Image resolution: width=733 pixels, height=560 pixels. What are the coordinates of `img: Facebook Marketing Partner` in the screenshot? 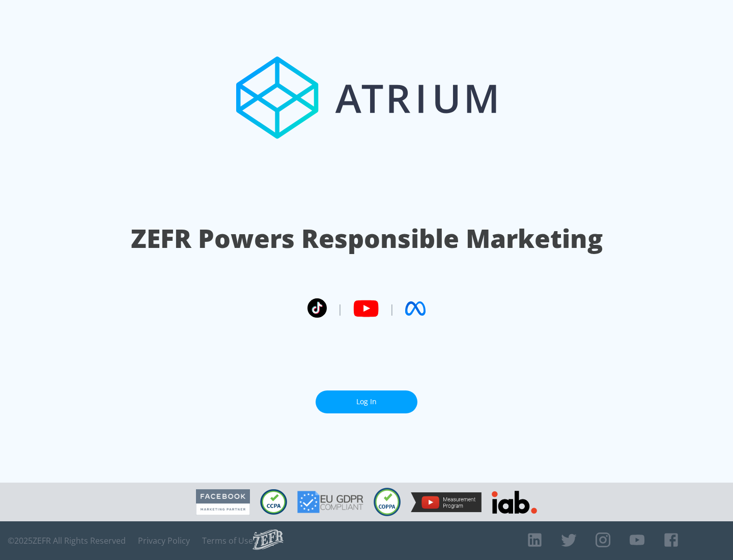 It's located at (223, 502).